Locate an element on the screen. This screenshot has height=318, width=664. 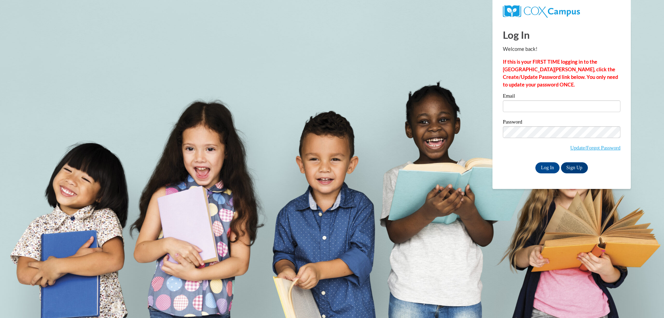
input: Log In is located at coordinates (547, 168).